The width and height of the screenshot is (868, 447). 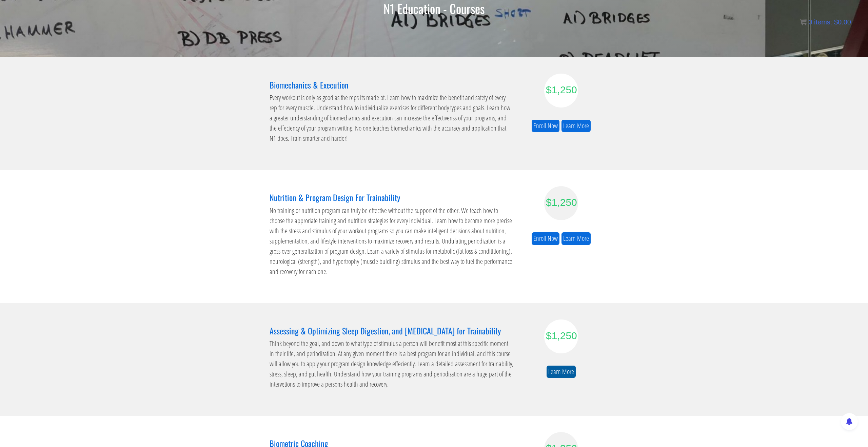 I want to click on img: icon11.png, so click(x=803, y=22).